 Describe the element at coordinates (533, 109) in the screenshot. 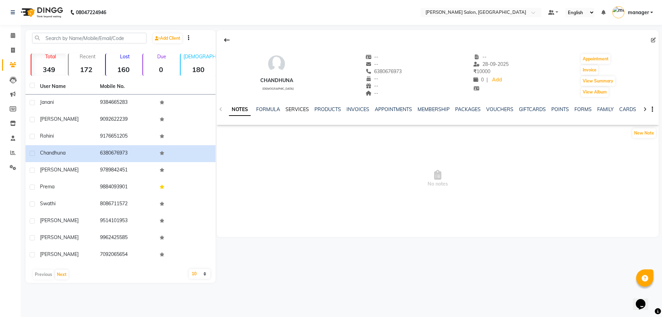

I see `a: GIFTCARDS` at that location.